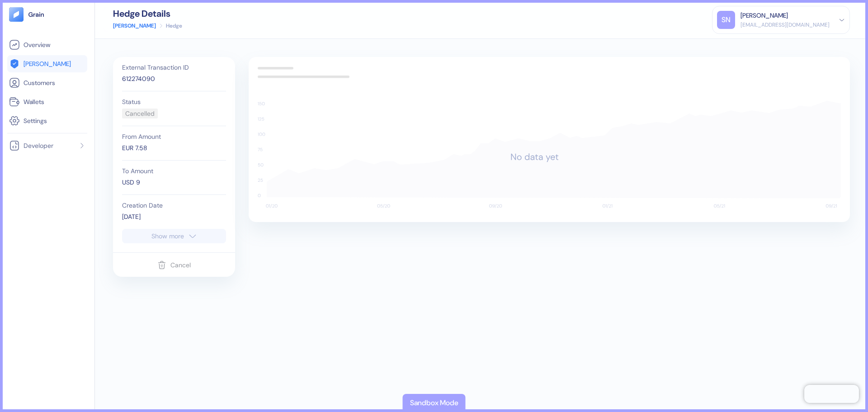  I want to click on span: Overview, so click(37, 45).